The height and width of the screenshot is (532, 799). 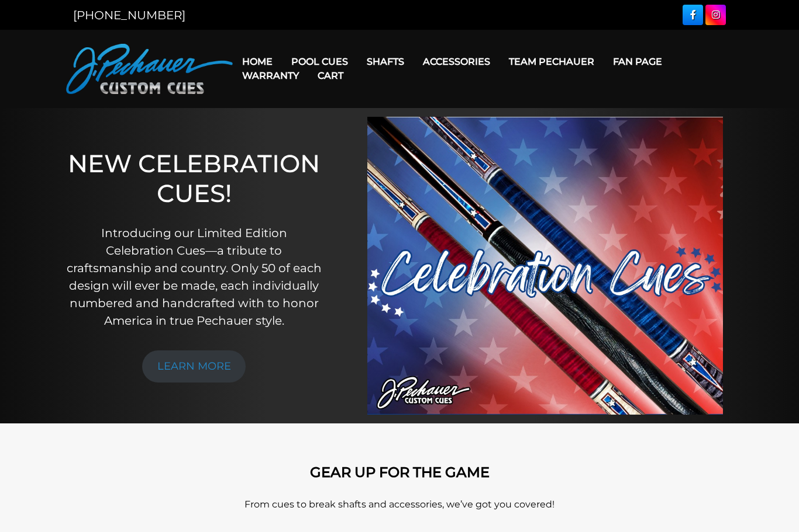 I want to click on a: Cart, so click(x=330, y=75).